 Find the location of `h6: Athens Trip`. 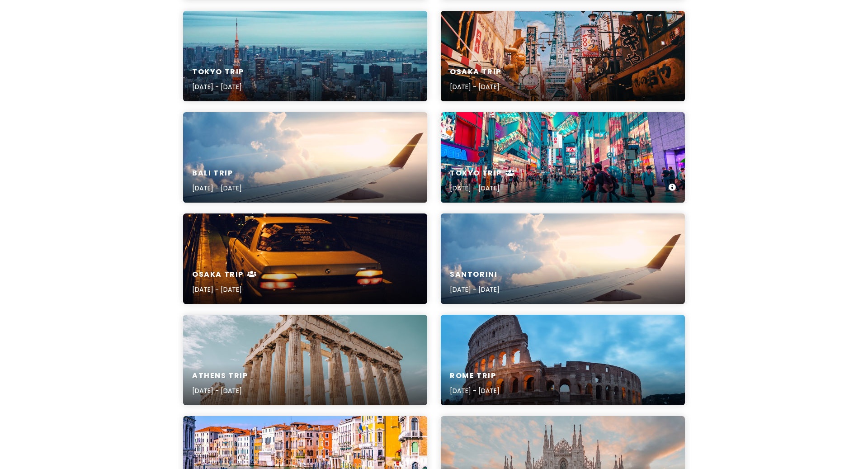

h6: Athens Trip is located at coordinates (220, 376).